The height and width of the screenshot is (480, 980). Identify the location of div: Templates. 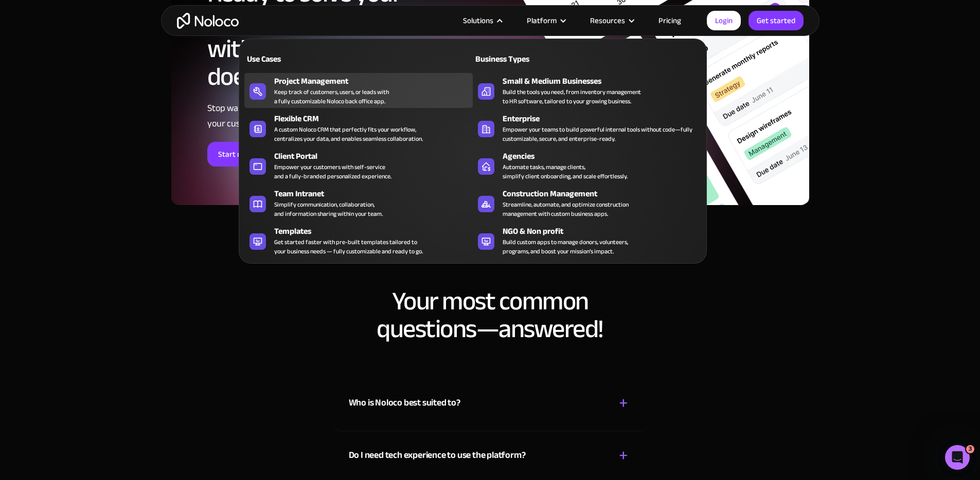
(376, 231).